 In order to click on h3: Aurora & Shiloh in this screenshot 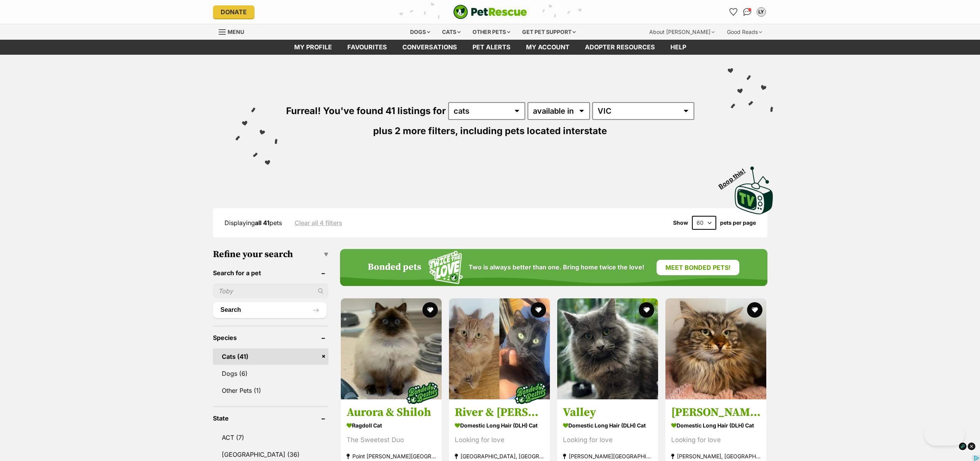, I will do `click(391, 412)`.